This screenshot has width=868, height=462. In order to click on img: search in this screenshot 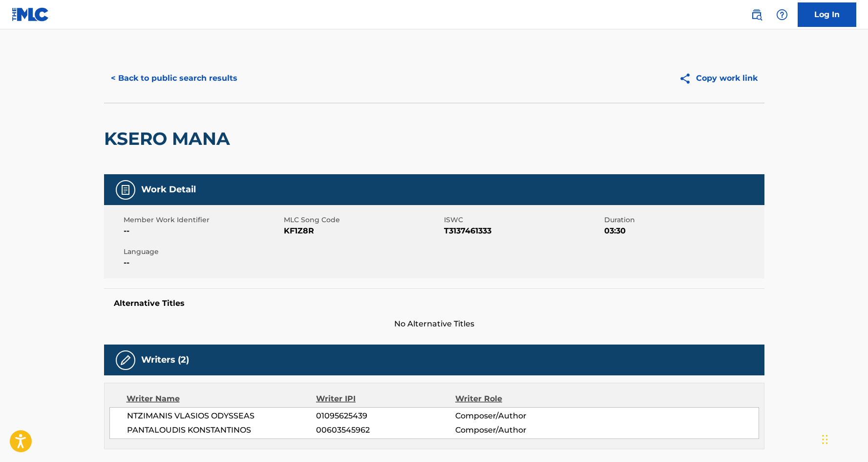, I will do `click(757, 14)`.